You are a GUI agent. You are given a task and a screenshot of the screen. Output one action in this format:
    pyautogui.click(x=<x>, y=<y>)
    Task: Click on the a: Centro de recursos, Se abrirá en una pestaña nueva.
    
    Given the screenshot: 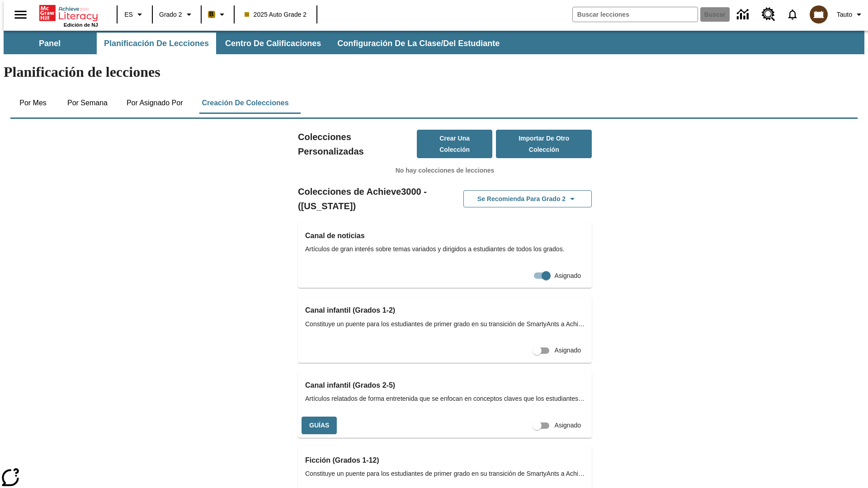 What is the action you would take?
    pyautogui.click(x=769, y=14)
    